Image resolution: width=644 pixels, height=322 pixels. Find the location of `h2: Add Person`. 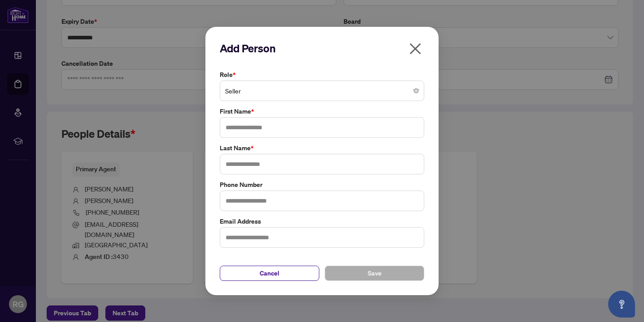

h2: Add Person is located at coordinates (322, 48).